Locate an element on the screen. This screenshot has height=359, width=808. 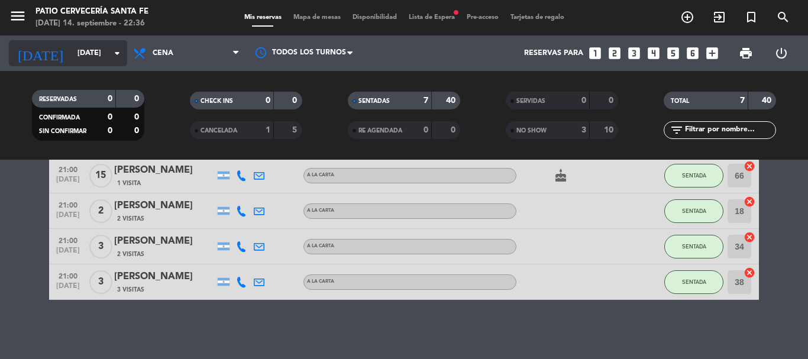
span: Mis reservas is located at coordinates (263, 17).